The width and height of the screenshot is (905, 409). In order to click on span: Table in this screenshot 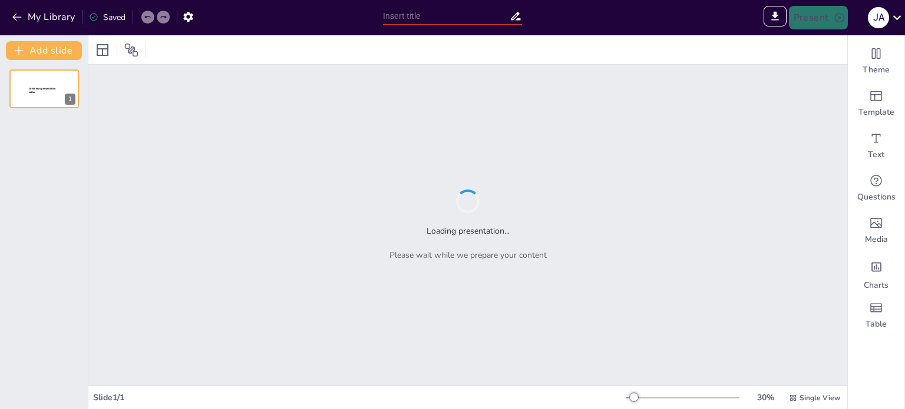, I will do `click(876, 325)`.